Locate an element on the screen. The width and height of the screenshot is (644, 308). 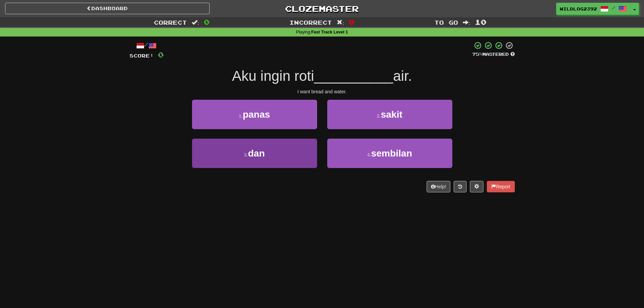
strong: Fast Track Level 1 is located at coordinates (330, 32).